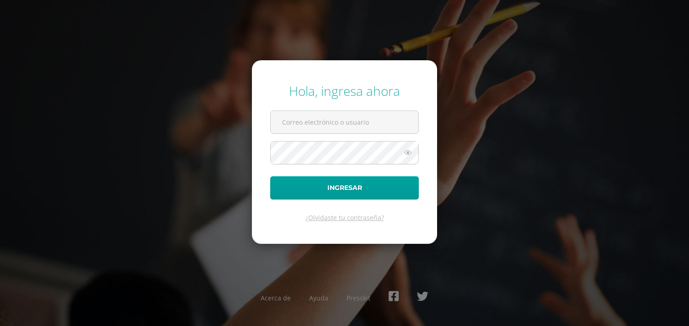  I want to click on a: Ayuda, so click(319, 298).